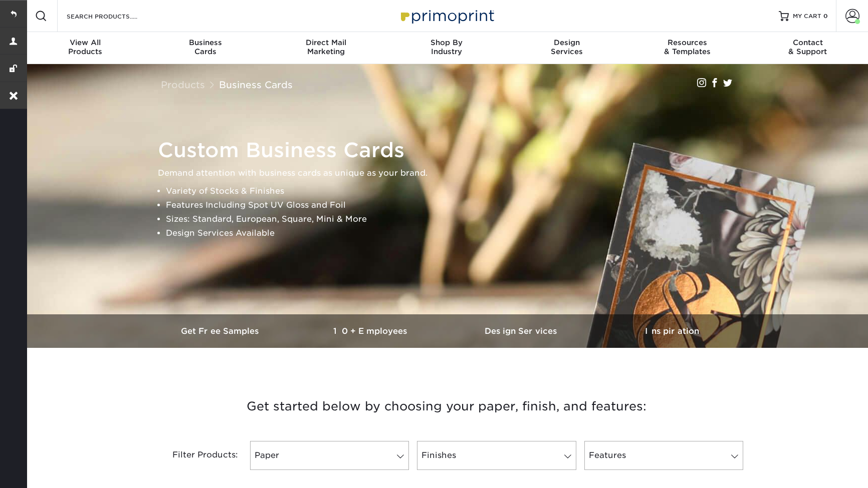  What do you see at coordinates (114, 16) in the screenshot?
I see `input: SEARCH PRODUCTS.....` at bounding box center [114, 16].